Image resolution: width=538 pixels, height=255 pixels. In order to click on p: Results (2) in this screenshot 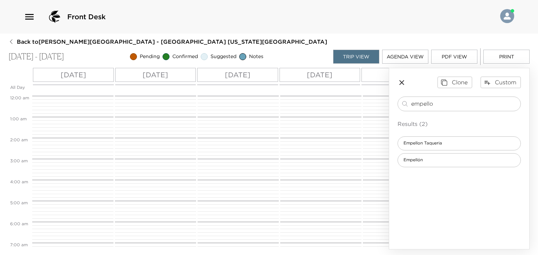, I will do `click(459, 124)`.